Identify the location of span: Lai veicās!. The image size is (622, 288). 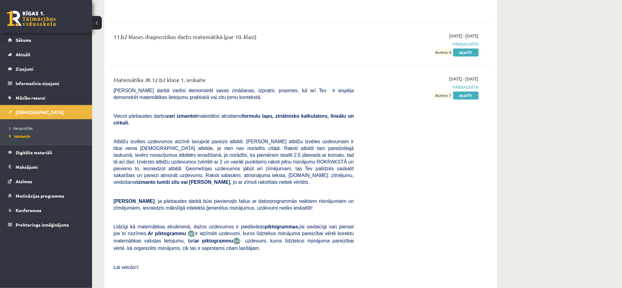
(125, 267).